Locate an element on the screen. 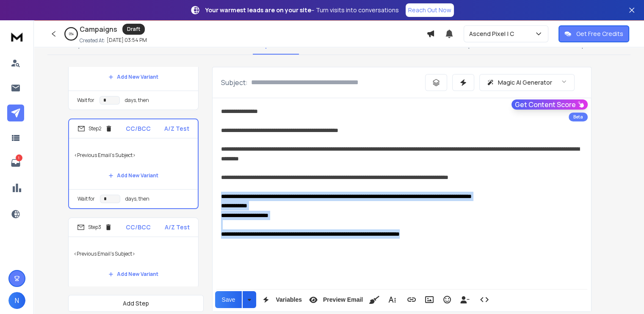 This screenshot has height=314, width=644. li: Step2CC/BCCA/Z Test<Previous Email's Subject>Add New VariantWait fordays, then is located at coordinates (134, 164).